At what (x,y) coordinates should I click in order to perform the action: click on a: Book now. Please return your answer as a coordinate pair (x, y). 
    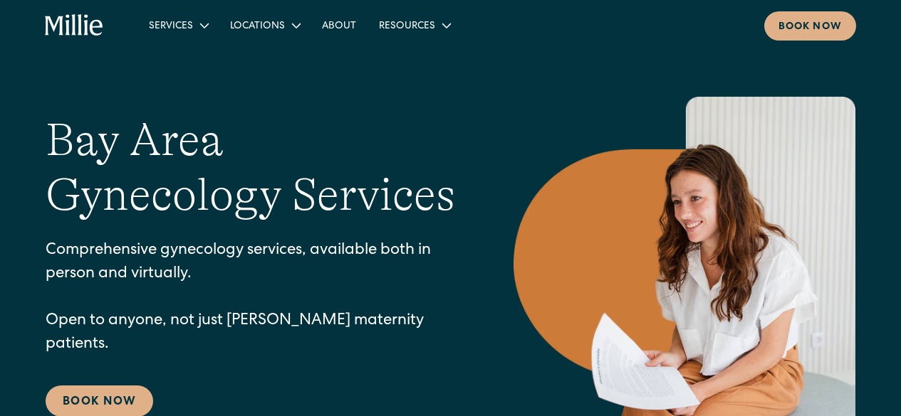
    Looking at the image, I should click on (809, 26).